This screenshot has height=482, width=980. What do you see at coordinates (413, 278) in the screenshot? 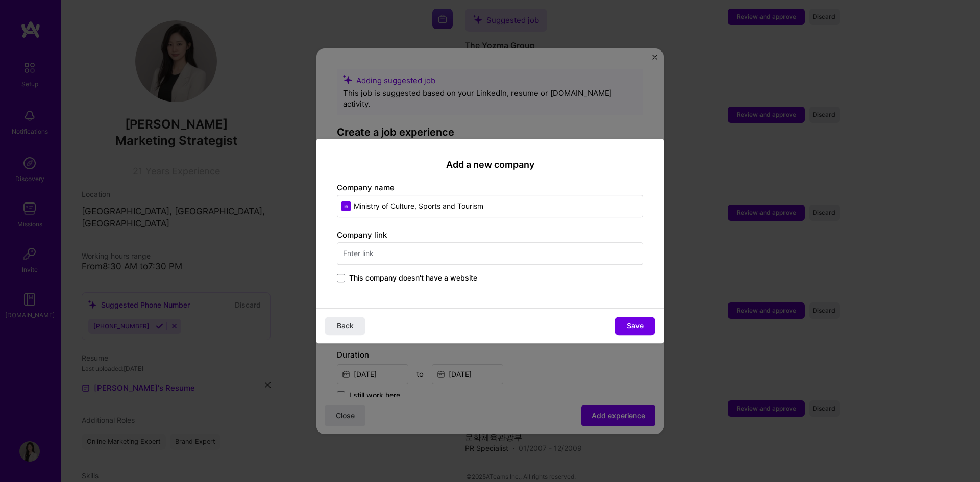
I see `span: This company doesn't have a website` at bounding box center [413, 278].